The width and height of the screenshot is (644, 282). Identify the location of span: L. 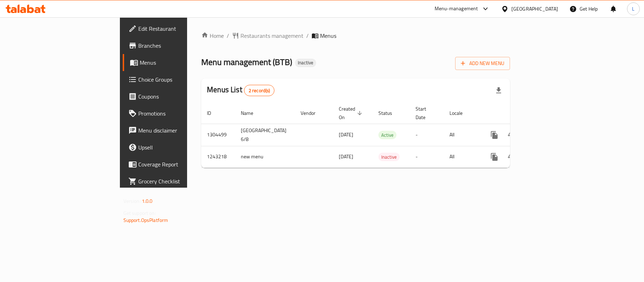
(633, 9).